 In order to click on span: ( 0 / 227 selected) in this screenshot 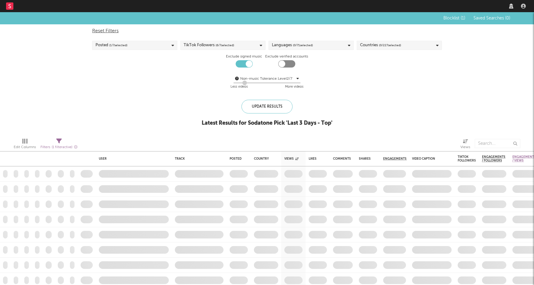, I will do `click(390, 45)`.